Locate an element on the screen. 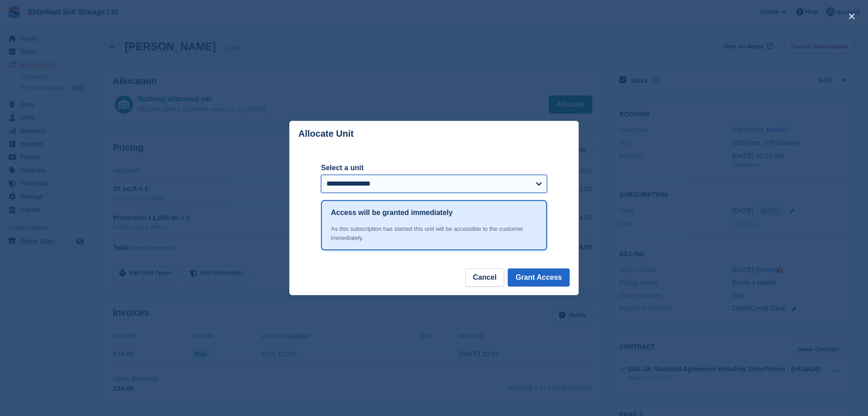  button: Grant Access is located at coordinates (539, 277).